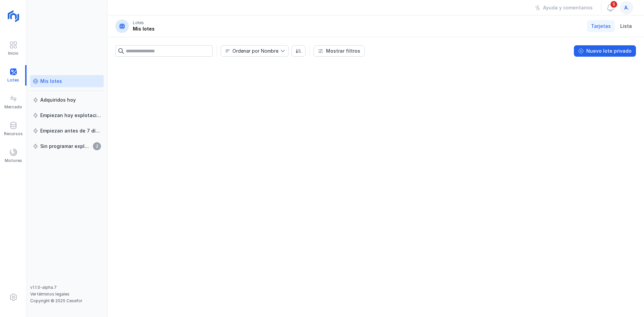 This screenshot has height=317, width=644. What do you see at coordinates (568, 8) in the screenshot?
I see `div: Ayuda y comentarios` at bounding box center [568, 8].